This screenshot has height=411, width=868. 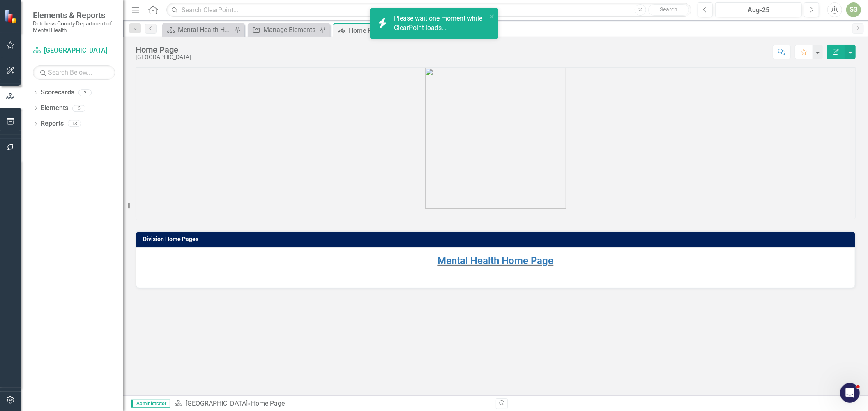 I want to click on input: Search ClearPoint..., so click(x=429, y=10).